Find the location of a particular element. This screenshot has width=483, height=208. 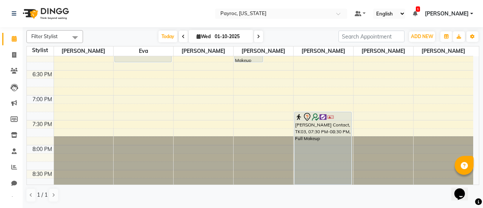

div: 8:30 PM is located at coordinates (42, 174).